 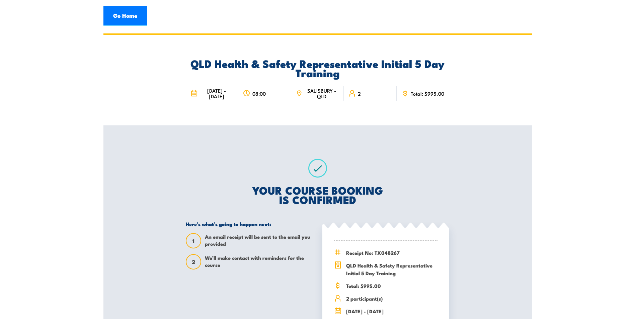 I want to click on h5: Here’s what’s going to happen next:, so click(x=249, y=224).